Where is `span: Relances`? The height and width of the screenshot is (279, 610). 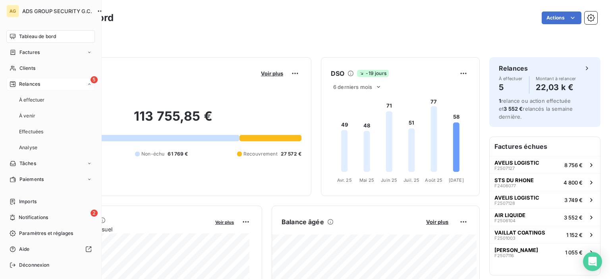
span: Relances is located at coordinates (29, 84).